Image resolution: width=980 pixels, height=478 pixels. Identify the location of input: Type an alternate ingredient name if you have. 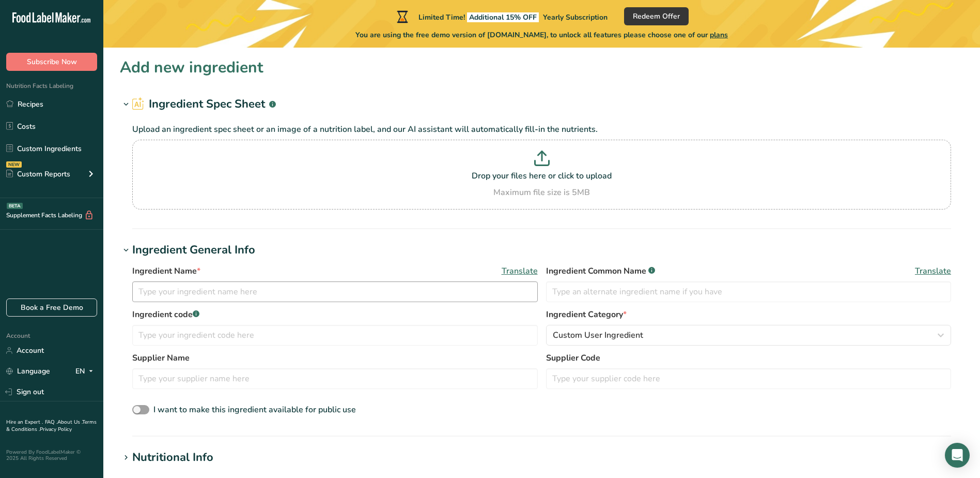
(749, 292).